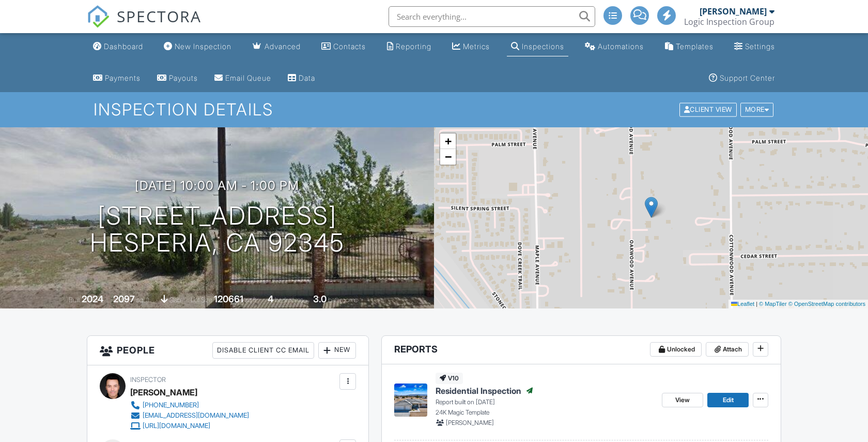 The image size is (868, 442). I want to click on a: Payouts, so click(177, 78).